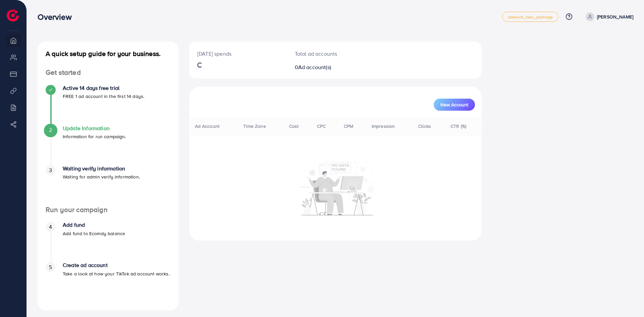 The image size is (644, 317). What do you see at coordinates (57, 17) in the screenshot?
I see `h3: Overview` at bounding box center [57, 17].